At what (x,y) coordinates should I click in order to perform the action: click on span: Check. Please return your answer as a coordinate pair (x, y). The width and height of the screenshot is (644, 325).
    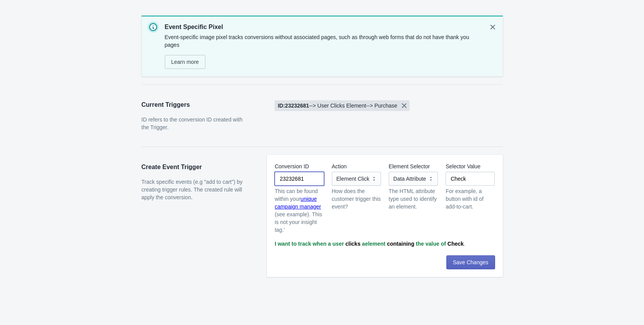
    Looking at the image, I should click on (456, 244).